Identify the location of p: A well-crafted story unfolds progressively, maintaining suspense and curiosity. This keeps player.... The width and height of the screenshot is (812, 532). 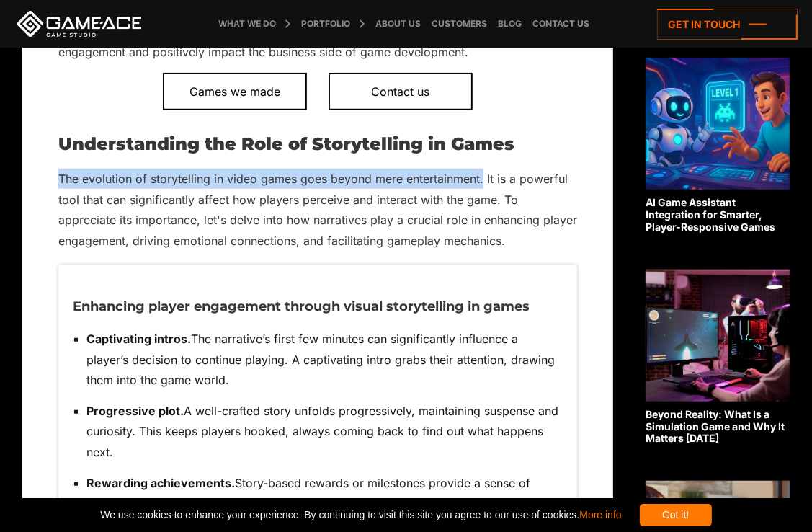
(325, 431).